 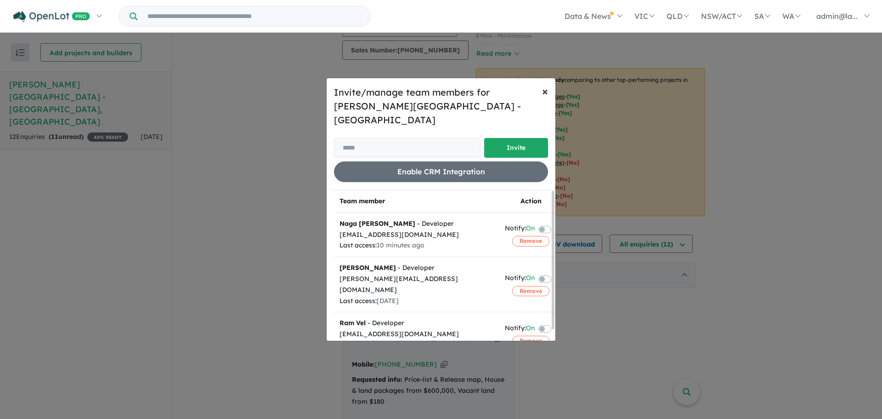 What do you see at coordinates (254, 16) in the screenshot?
I see `input: Try estate name, suburb, builder or developer` at bounding box center [254, 16].